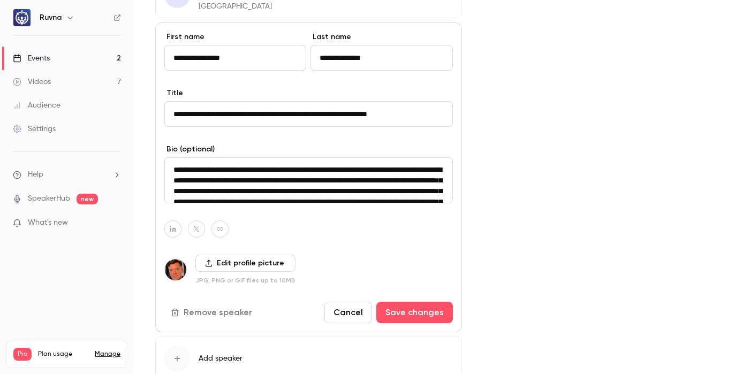 This screenshot has width=743, height=374. Describe the element at coordinates (308, 93) in the screenshot. I see `label: Title` at that location.